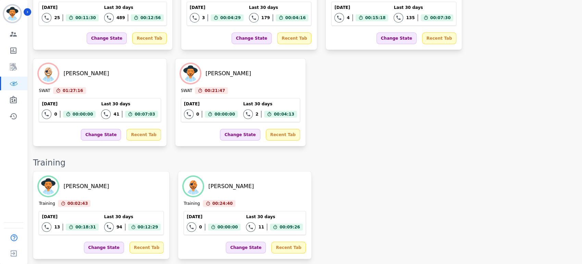  Describe the element at coordinates (265, 18) in the screenshot. I see `div: 179` at that location.